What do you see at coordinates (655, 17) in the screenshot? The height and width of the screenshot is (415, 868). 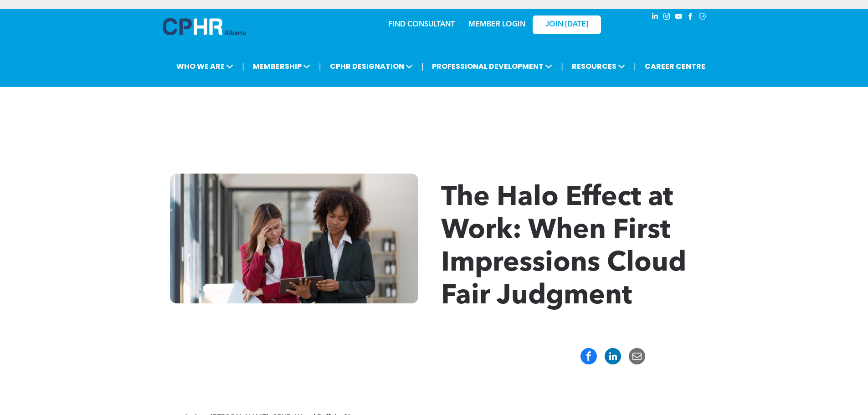 I see `a: linkedin` at bounding box center [655, 17].